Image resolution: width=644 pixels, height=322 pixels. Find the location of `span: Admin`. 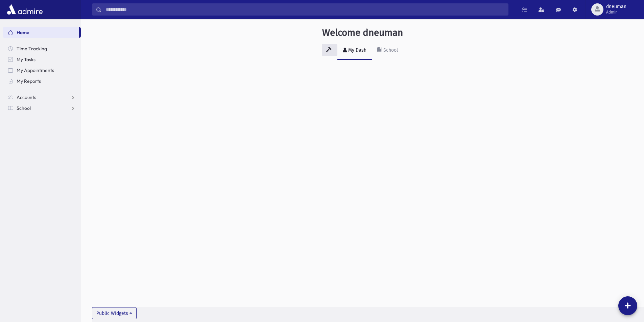

span: Admin is located at coordinates (616, 12).